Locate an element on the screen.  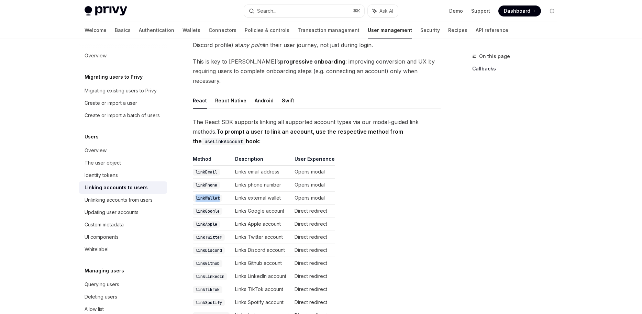
a: Callbacks is located at coordinates (518, 69).